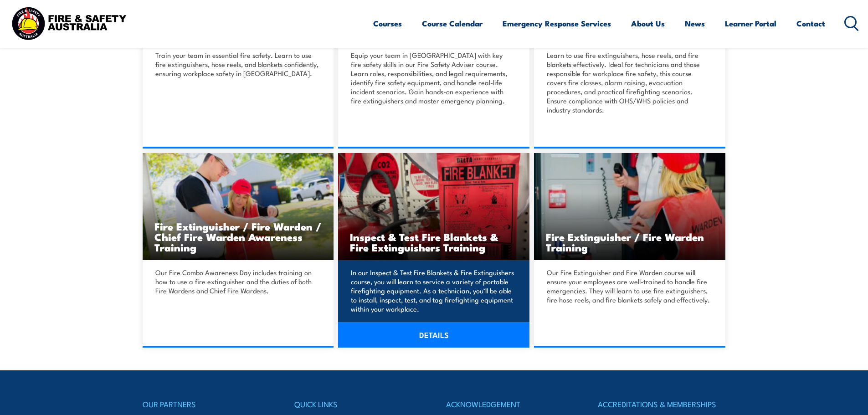 The height and width of the screenshot is (415, 868). What do you see at coordinates (452, 23) in the screenshot?
I see `a: Course Calendar` at bounding box center [452, 23].